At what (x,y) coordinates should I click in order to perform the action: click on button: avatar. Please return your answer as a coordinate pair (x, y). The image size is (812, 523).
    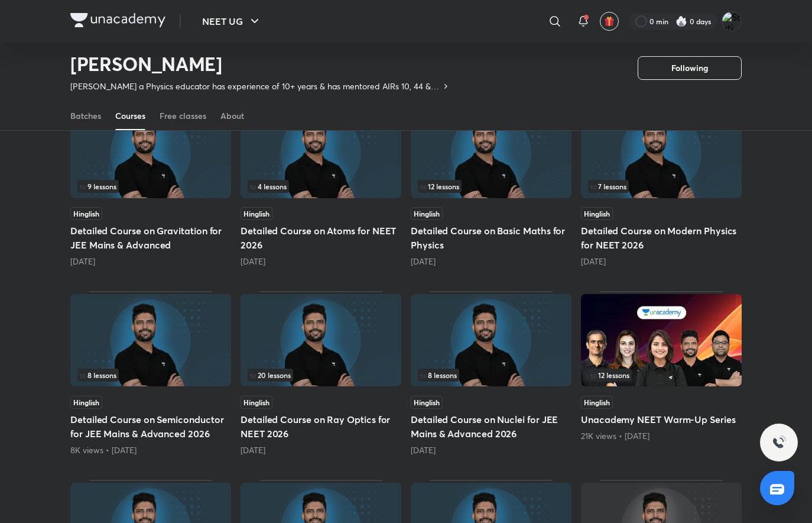
    Looking at the image, I should click on (609, 22).